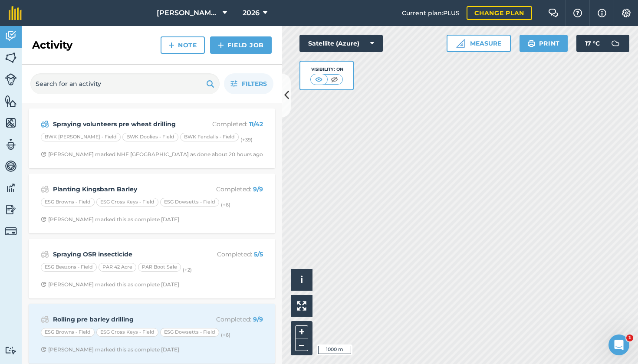 This screenshot has width=638, height=364. Describe the element at coordinates (249, 84) in the screenshot. I see `button: Filters` at that location.